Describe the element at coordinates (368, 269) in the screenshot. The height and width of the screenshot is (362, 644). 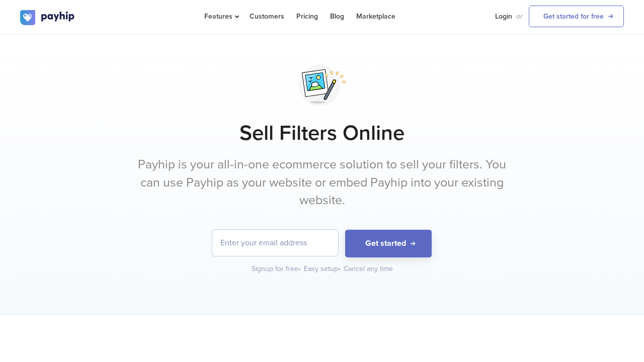
I see `div: Cancel any time` at that location.